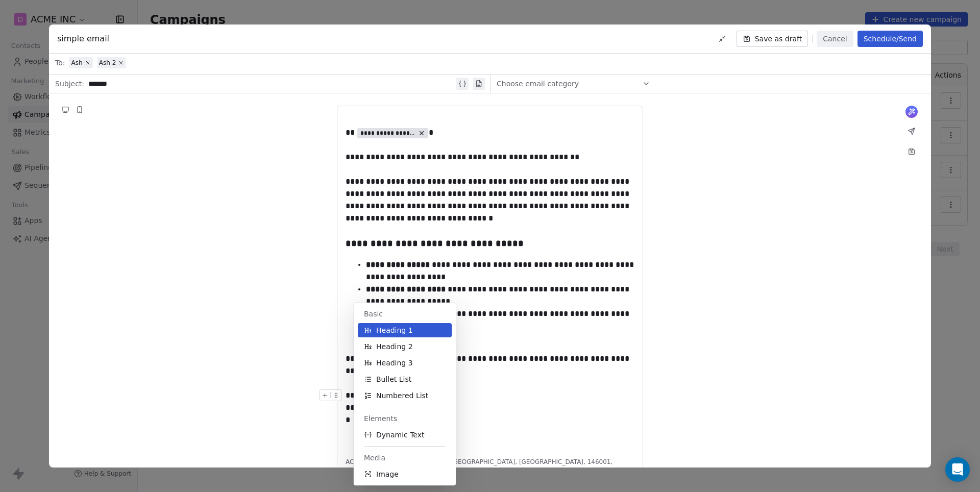 The image size is (980, 492). Describe the element at coordinates (394, 330) in the screenshot. I see `span: Heading 1` at that location.